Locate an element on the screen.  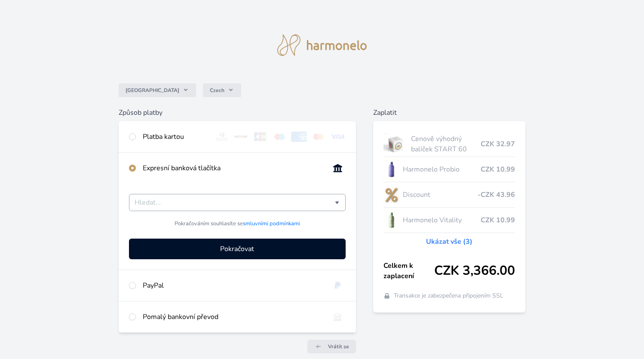
a: Ukázat vše (3) is located at coordinates (449, 242).